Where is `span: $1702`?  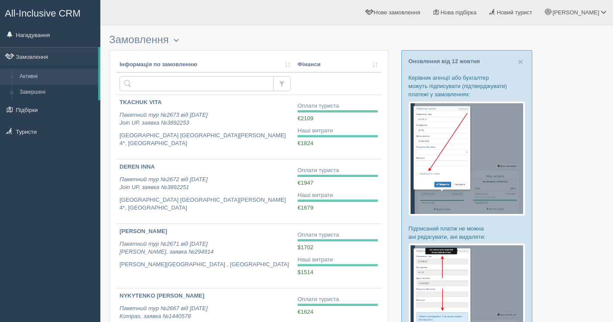 span: $1702 is located at coordinates (305, 247).